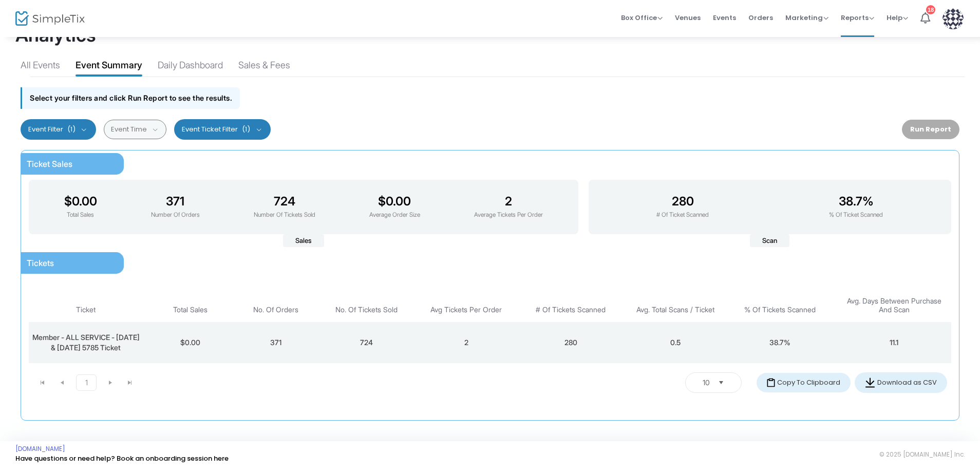 The image size is (980, 472). Describe the element at coordinates (688, 18) in the screenshot. I see `span: Venues` at that location.